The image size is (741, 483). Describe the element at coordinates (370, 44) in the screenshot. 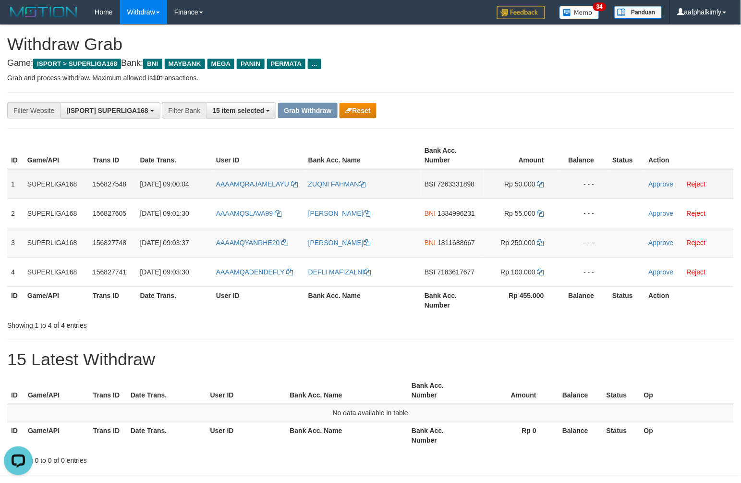

I see `h1: Withdraw Grab` at that location.